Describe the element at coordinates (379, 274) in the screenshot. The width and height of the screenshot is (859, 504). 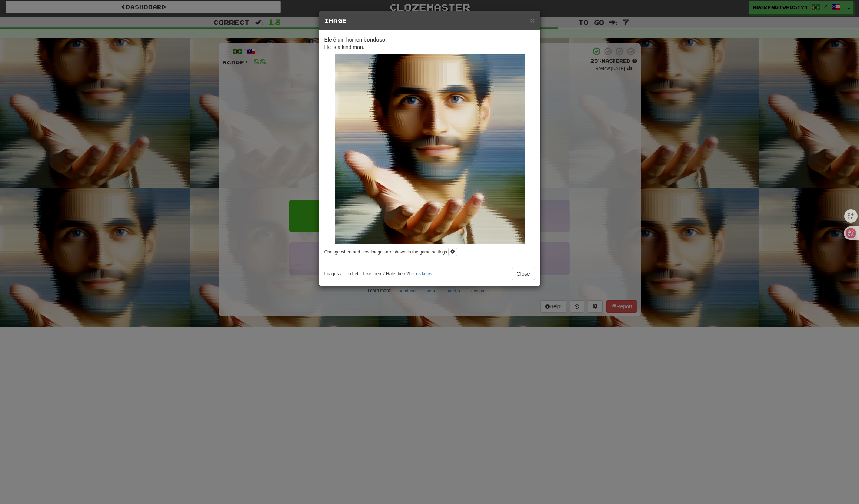
I see `small: Images are in beta. Like them? Hate them? !` at that location.